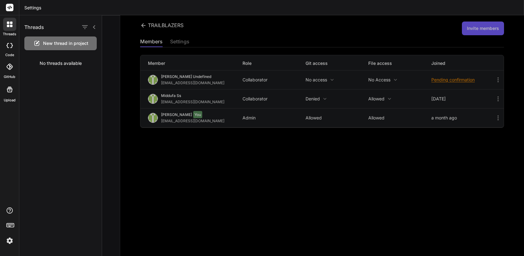  Describe the element at coordinates (10, 55) in the screenshot. I see `label: code` at that location.